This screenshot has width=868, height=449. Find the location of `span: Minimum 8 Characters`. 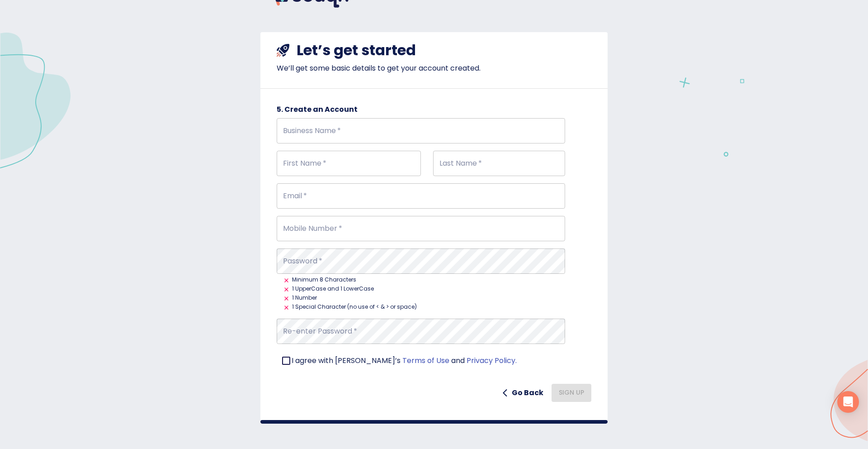

span: Minimum 8 Characters is located at coordinates (324, 280).